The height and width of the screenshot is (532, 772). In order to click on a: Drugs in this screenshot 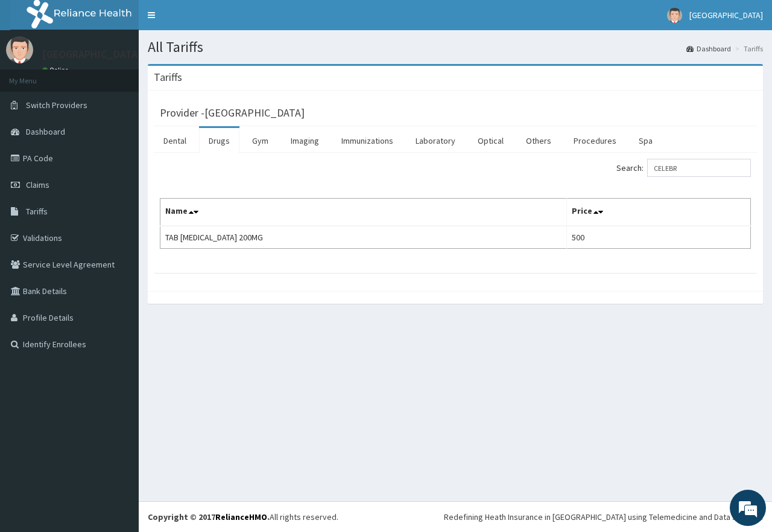, I will do `click(219, 140)`.